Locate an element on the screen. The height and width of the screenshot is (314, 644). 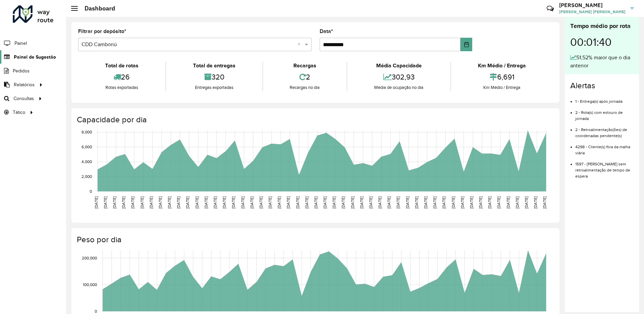
div: Rotas exportadas is located at coordinates (121, 88).